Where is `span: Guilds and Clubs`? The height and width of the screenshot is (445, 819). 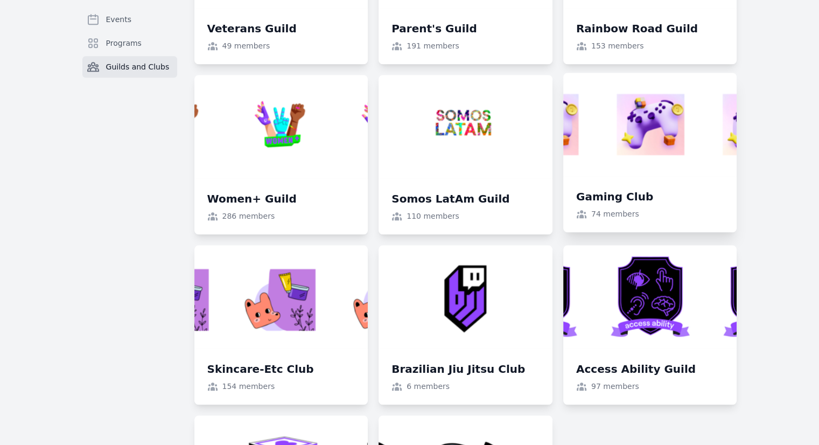 span: Guilds and Clubs is located at coordinates (138, 67).